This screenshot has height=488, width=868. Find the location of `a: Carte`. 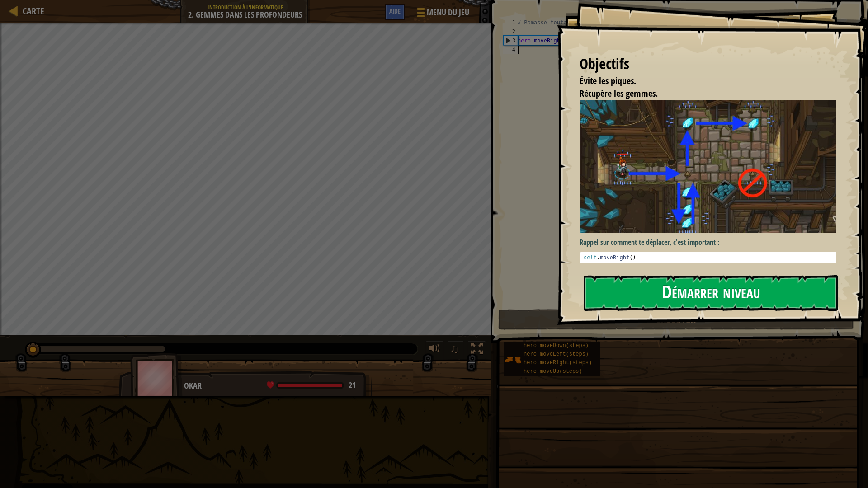

a: Carte is located at coordinates (31, 11).